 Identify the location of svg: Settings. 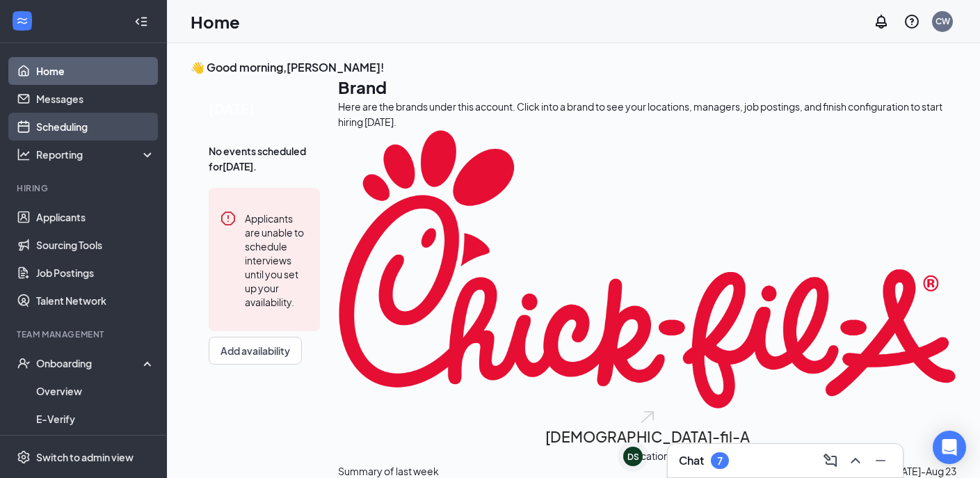
(23, 457).